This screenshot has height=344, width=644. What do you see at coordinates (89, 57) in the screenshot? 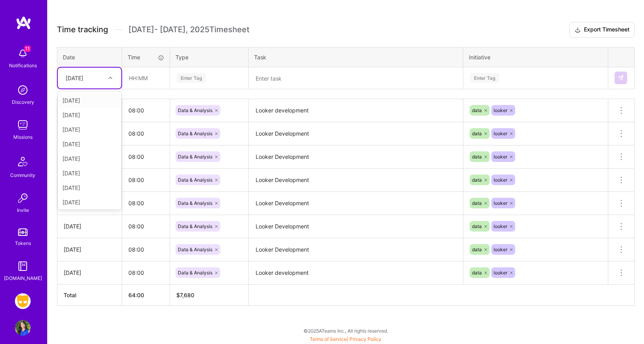
I see `th: Date` at bounding box center [89, 57].